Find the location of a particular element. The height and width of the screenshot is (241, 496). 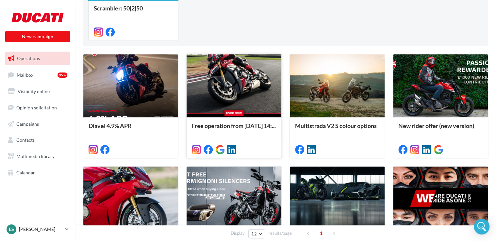

span: Visibility online is located at coordinates (34, 91).